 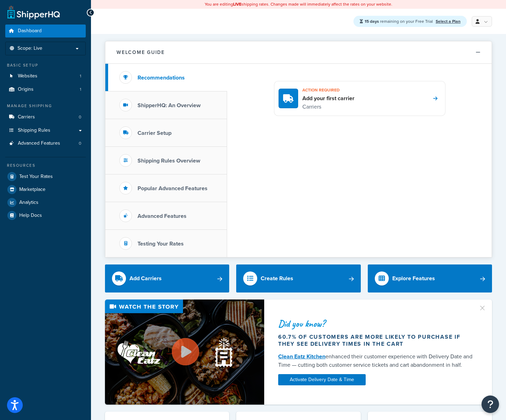 I want to click on h3: Recommendations, so click(x=161, y=78).